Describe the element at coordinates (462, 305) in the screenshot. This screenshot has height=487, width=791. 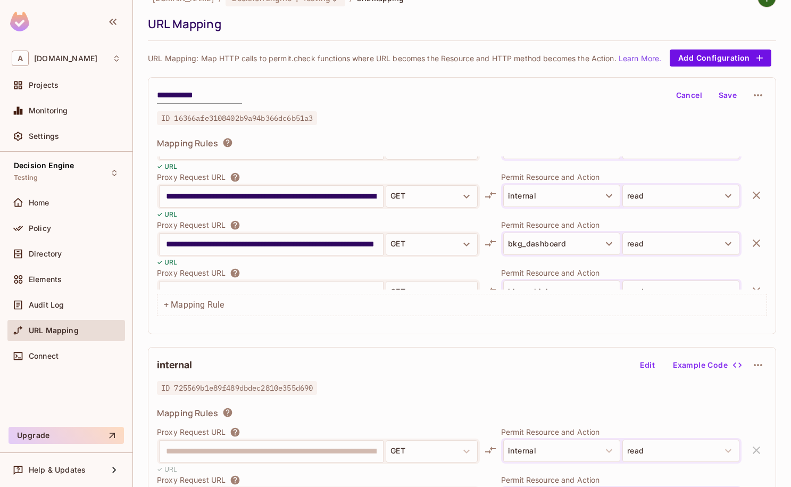
I see `div: + Mapping Rule` at that location.